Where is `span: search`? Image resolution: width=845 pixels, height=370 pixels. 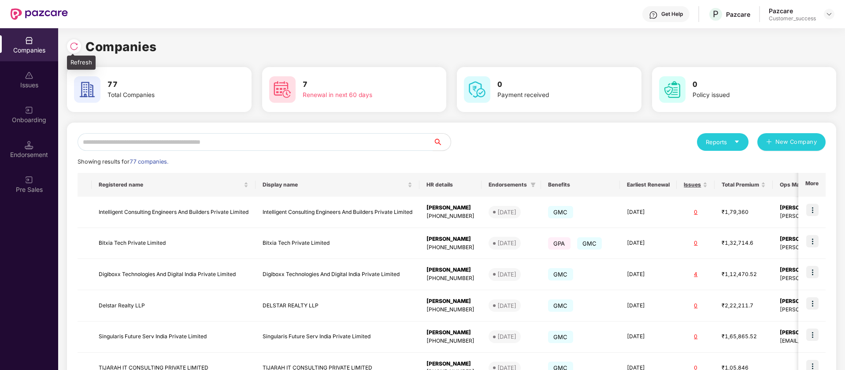 span: search is located at coordinates (442, 142).